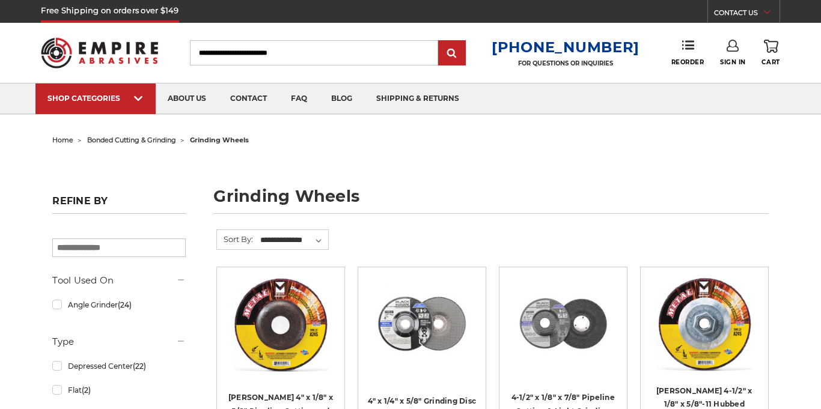 This screenshot has width=821, height=409. Describe the element at coordinates (132, 140) in the screenshot. I see `span: bonded cutting & grinding` at that location.